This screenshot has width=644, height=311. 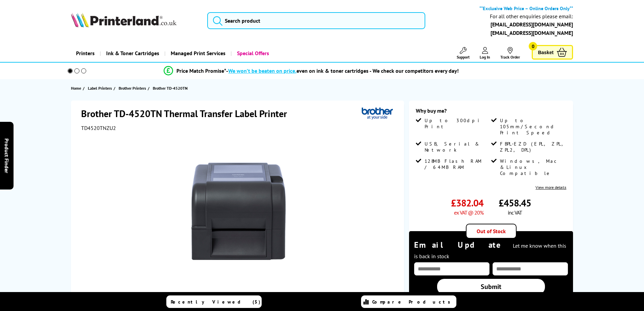 What do you see at coordinates (532, 127) in the screenshot?
I see `span: Up to 105mm/Second Print Speed` at bounding box center [532, 127].